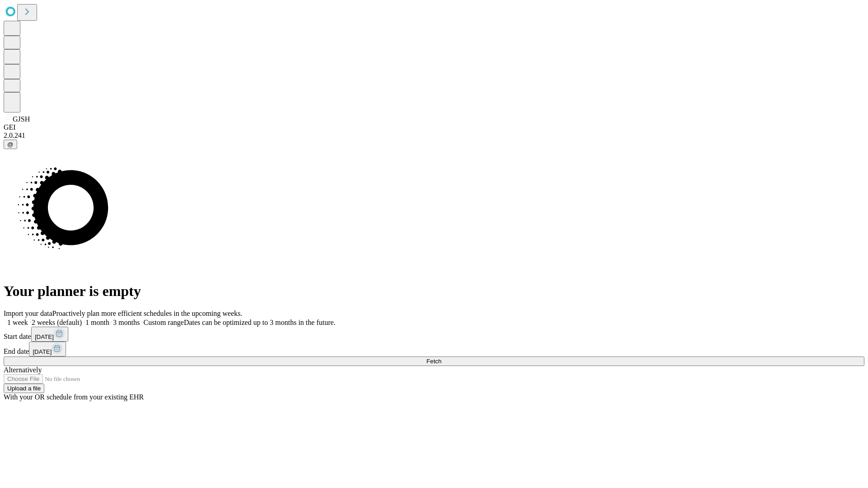 The image size is (868, 488). What do you see at coordinates (73, 397) in the screenshot?
I see `span: With your OR schedule from your existing EHR` at bounding box center [73, 397].